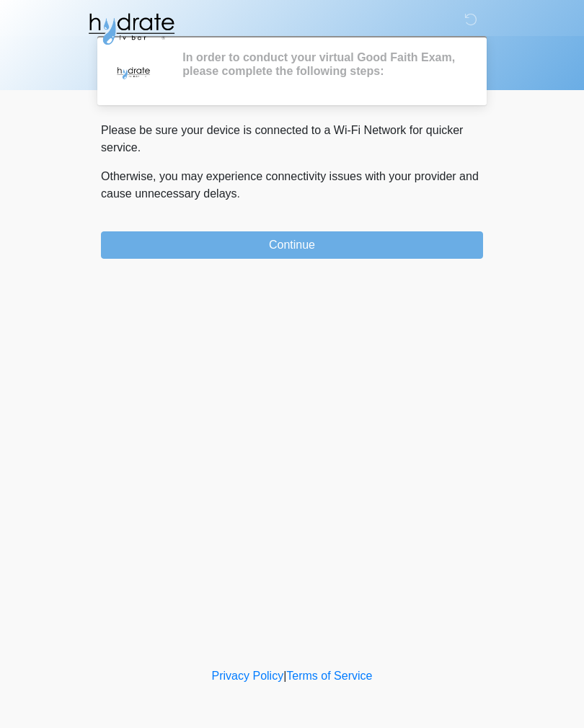  I want to click on a: Privacy Policy, so click(248, 676).